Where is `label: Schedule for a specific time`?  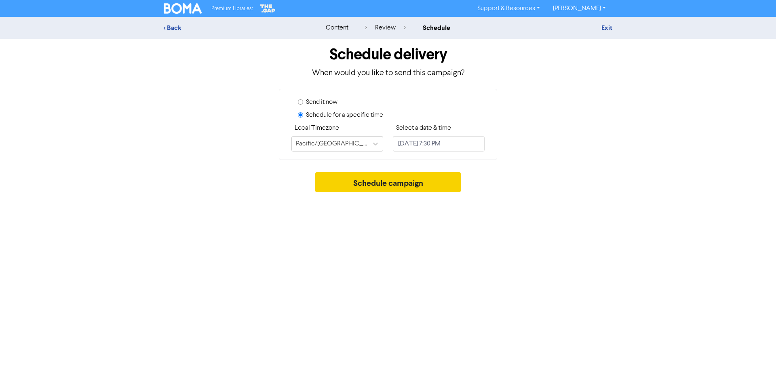
label: Schedule for a specific time is located at coordinates (344, 115).